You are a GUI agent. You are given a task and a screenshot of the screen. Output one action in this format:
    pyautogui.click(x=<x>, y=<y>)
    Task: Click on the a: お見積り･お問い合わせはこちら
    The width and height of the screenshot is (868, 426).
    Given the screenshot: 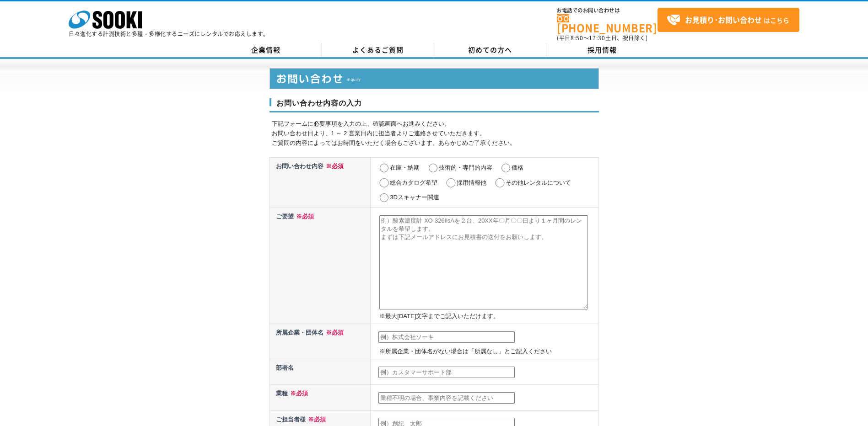 What is the action you would take?
    pyautogui.click(x=728, y=20)
    